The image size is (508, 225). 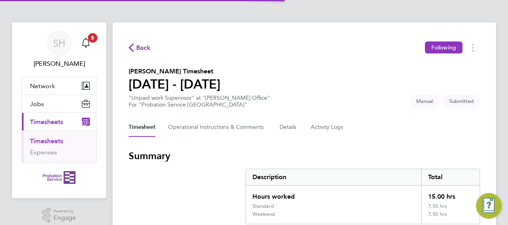 I want to click on div: Total, so click(x=451, y=177).